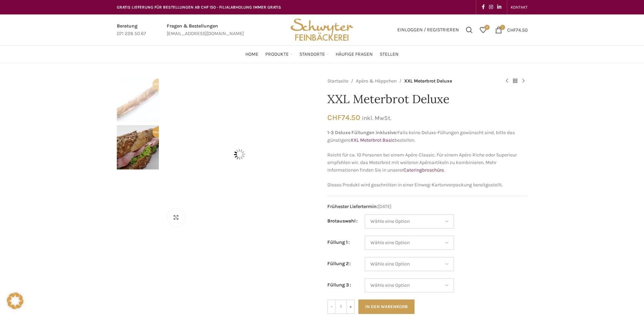 The width and height of the screenshot is (644, 316). Describe the element at coordinates (322, 29) in the screenshot. I see `a: Site logo` at that location.